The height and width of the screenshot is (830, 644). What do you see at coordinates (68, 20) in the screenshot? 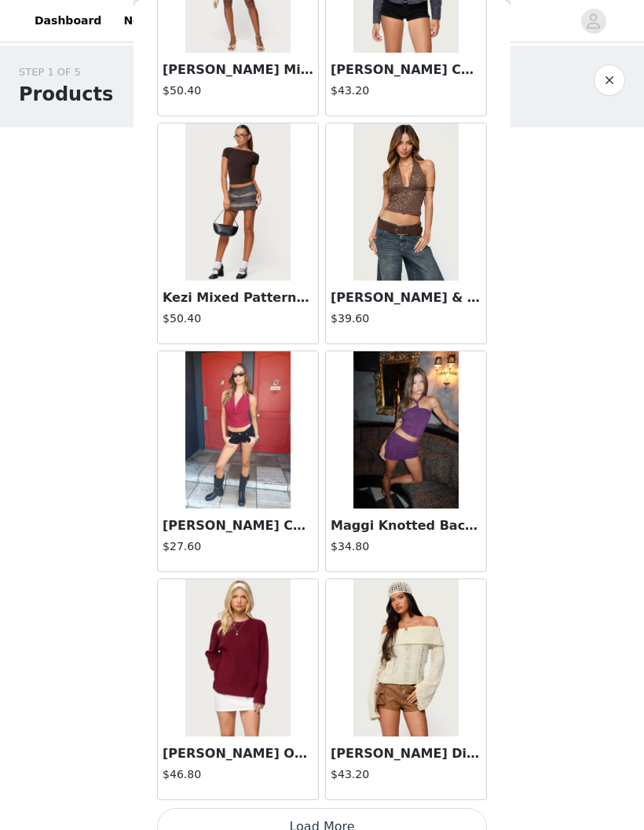
I see `a: Dashboard` at bounding box center [68, 20].